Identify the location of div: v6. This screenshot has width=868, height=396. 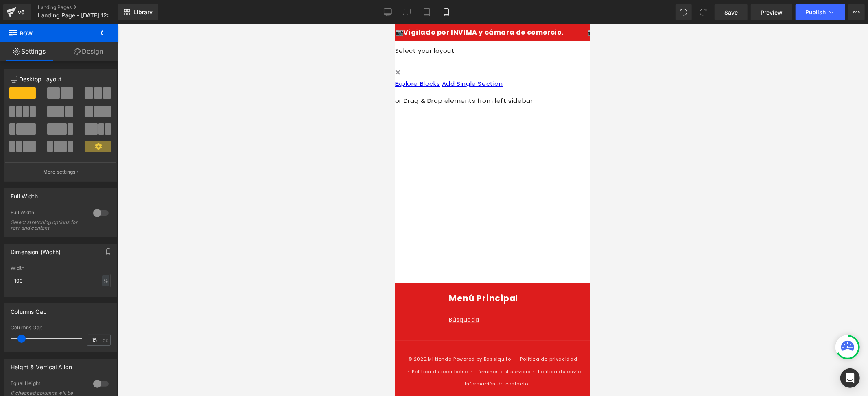
(21, 12).